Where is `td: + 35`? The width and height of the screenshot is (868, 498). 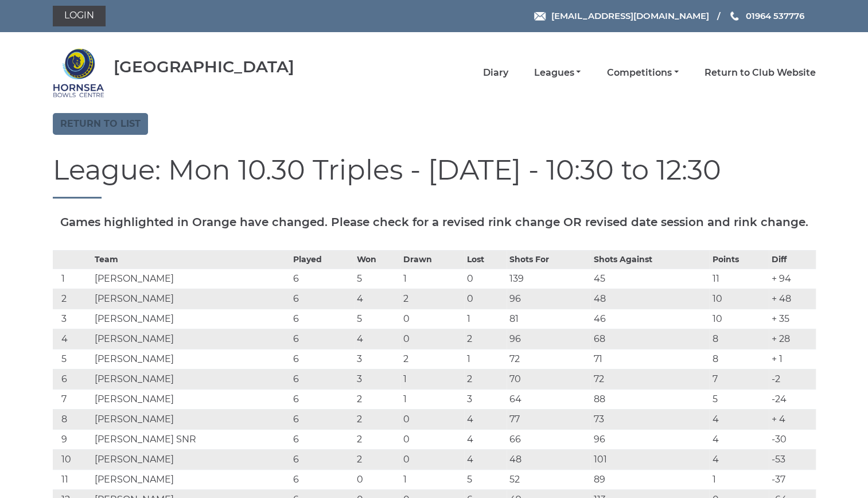
td: + 35 is located at coordinates (792, 319).